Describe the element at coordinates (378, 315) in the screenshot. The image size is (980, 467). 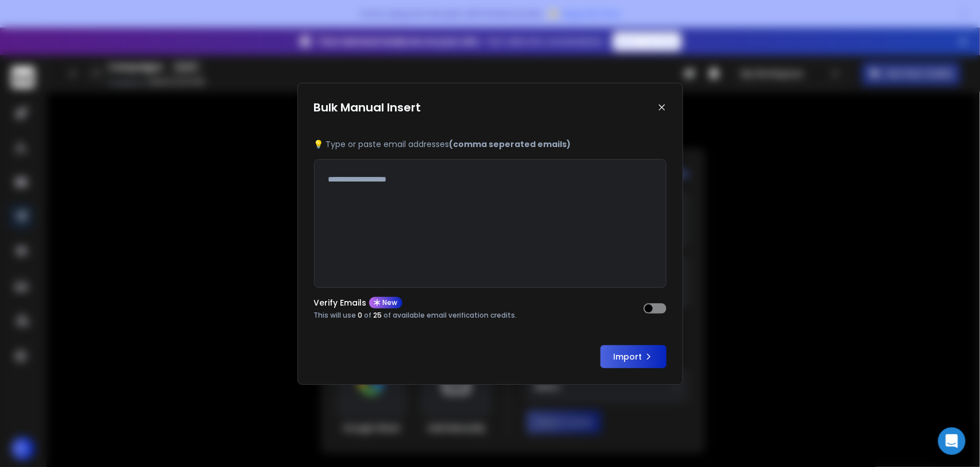
I see `span: 25` at that location.